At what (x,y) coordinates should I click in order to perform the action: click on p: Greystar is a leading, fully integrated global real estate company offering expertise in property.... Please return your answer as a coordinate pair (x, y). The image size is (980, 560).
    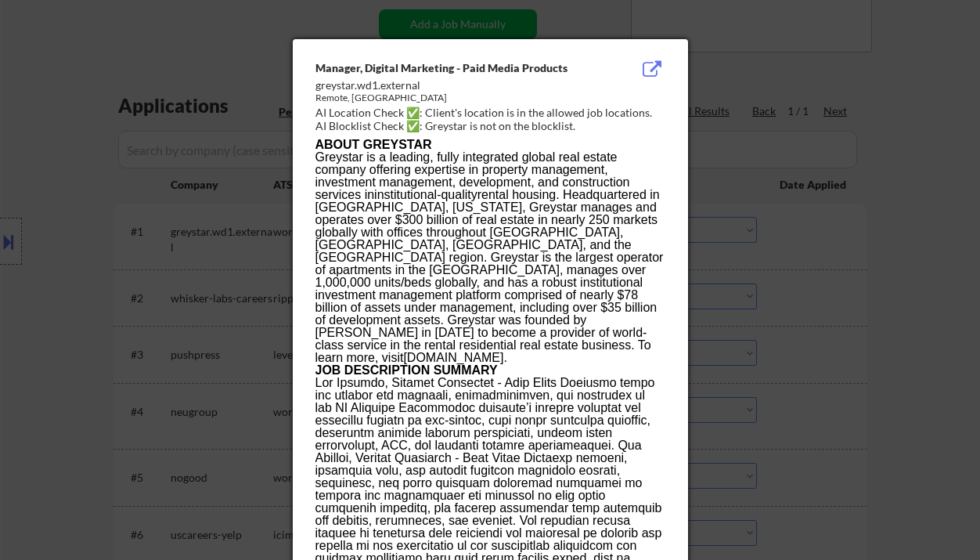
    Looking at the image, I should click on (490, 258).